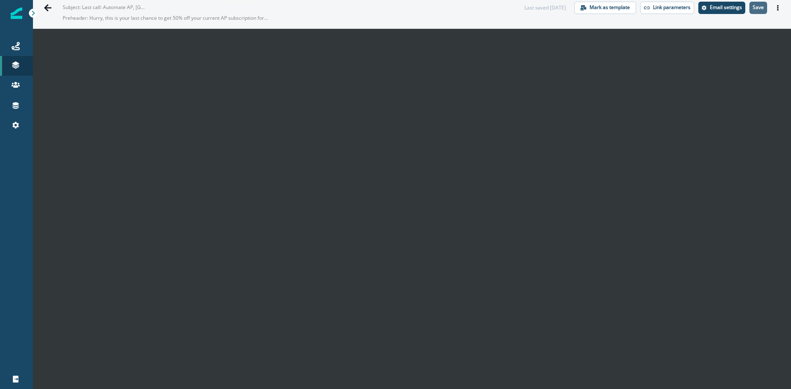 The image size is (791, 389). Describe the element at coordinates (16, 13) in the screenshot. I see `img: Inflection` at that location.